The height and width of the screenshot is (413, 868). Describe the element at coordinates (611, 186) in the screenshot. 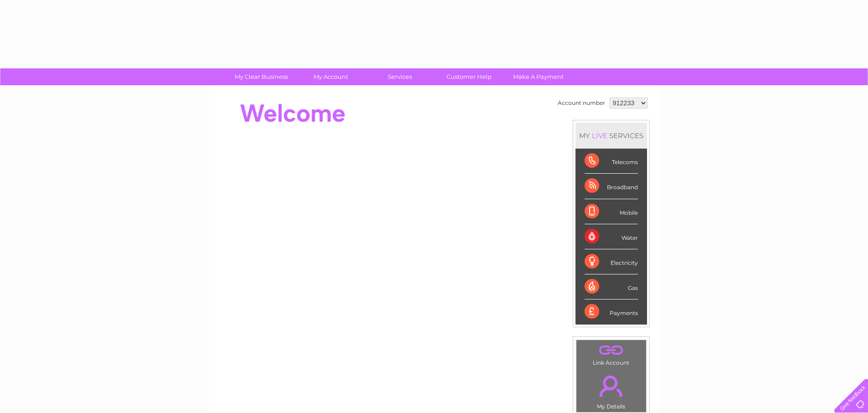

I see `div: Broadband` at that location.